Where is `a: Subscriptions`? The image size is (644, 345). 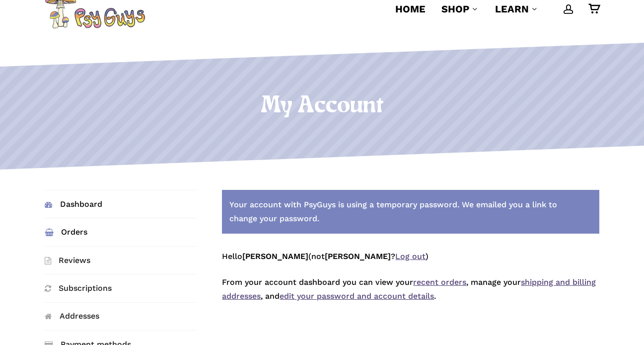
a: Subscriptions is located at coordinates (120, 288).